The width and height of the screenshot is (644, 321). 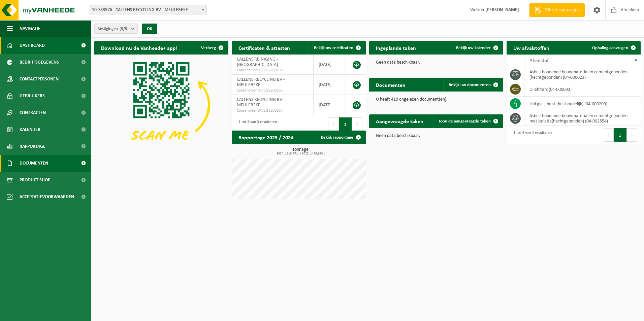 What do you see at coordinates (531, 47) in the screenshot?
I see `h2: Uw afvalstoffen` at bounding box center [531, 47].